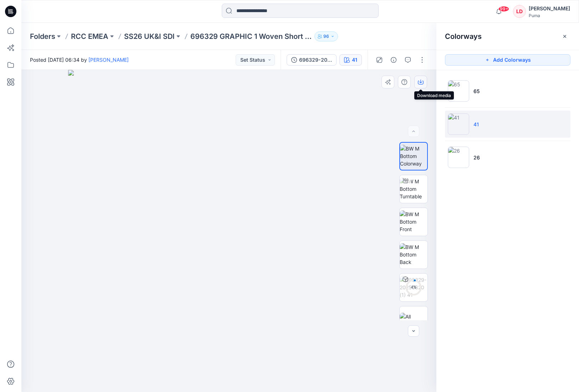 The height and width of the screenshot is (392, 579). I want to click on p: 65, so click(477, 91).